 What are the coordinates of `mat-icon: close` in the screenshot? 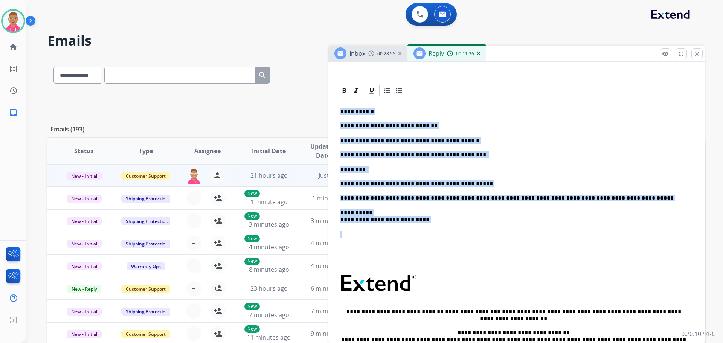 It's located at (697, 54).